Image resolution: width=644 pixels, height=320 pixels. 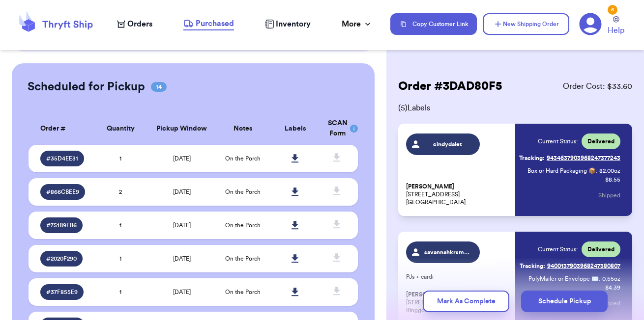 I want to click on h2: Order # 3DAD80F5, so click(x=449, y=87).